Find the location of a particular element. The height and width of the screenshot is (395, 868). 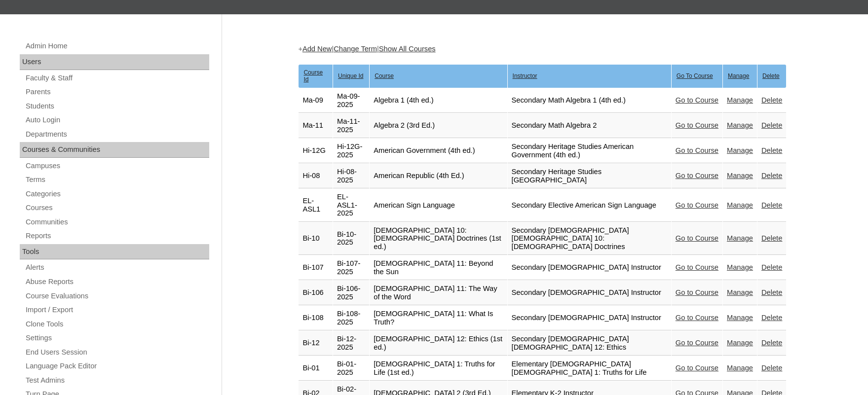

u: Unique Id is located at coordinates (350, 76).